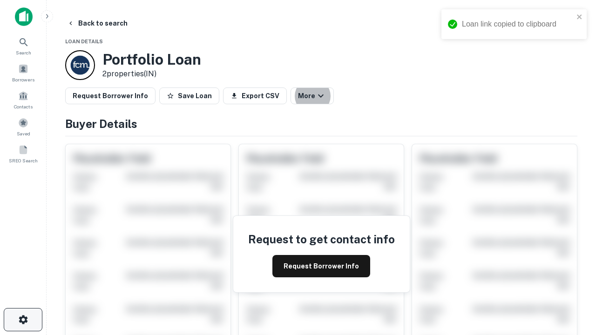 The width and height of the screenshot is (596, 335). What do you see at coordinates (23, 161) in the screenshot?
I see `span: SREO Search` at bounding box center [23, 161].